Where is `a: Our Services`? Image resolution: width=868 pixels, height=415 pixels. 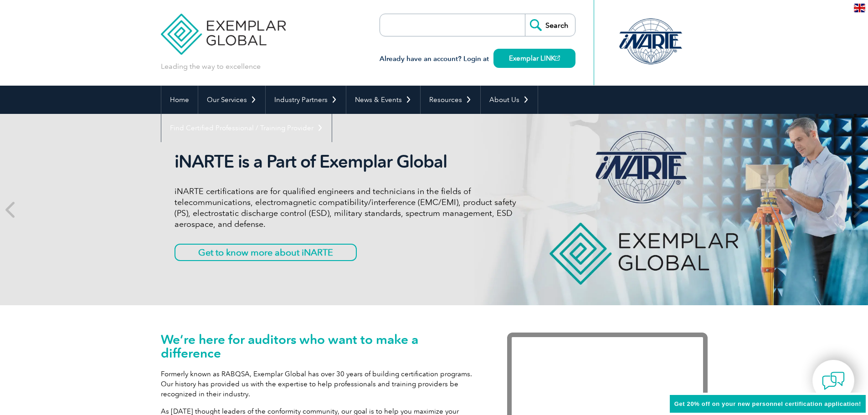 a: Our Services is located at coordinates (232, 100).